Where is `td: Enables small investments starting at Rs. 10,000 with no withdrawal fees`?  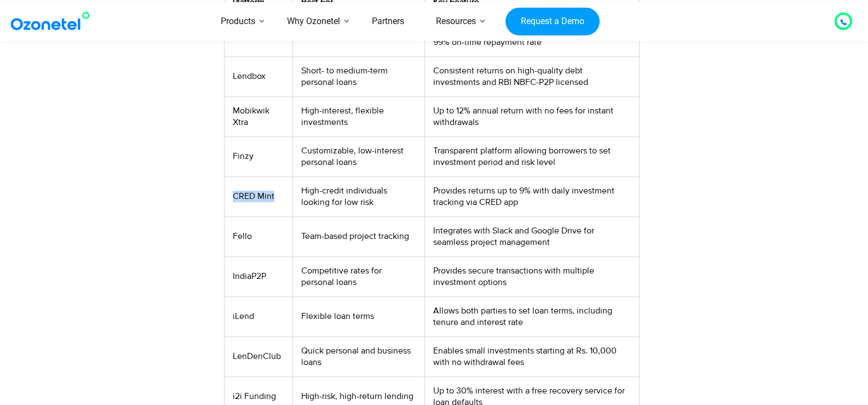
td: Enables small investments starting at Rs. 10,000 with no withdrawal fees is located at coordinates (532, 356).